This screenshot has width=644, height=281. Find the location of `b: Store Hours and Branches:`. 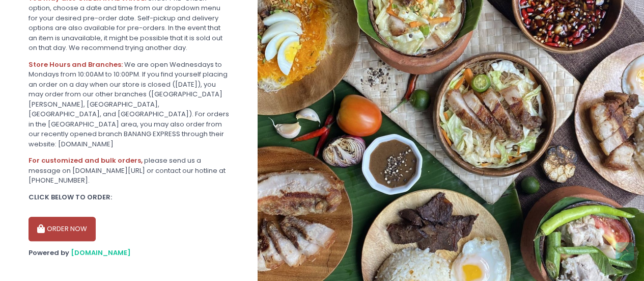

b: Store Hours and Branches: is located at coordinates (76, 64).